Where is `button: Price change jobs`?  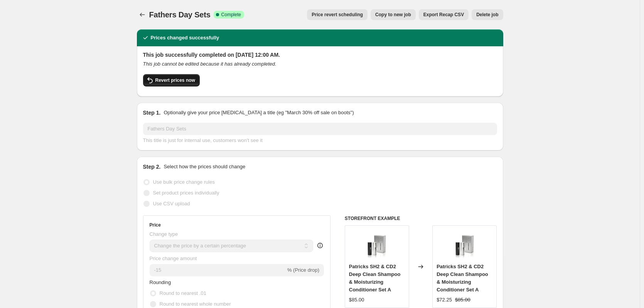 button: Price change jobs is located at coordinates (142, 15).